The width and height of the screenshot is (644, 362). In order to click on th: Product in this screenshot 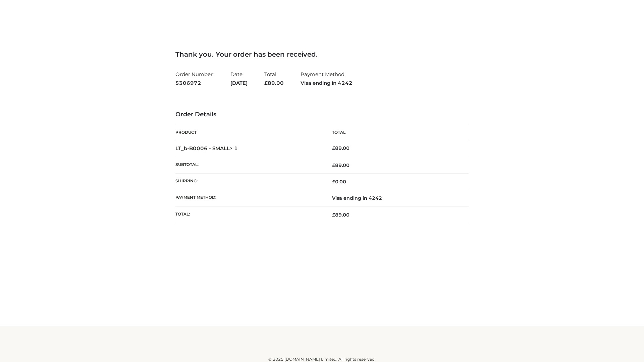, I will do `click(249, 132)`.